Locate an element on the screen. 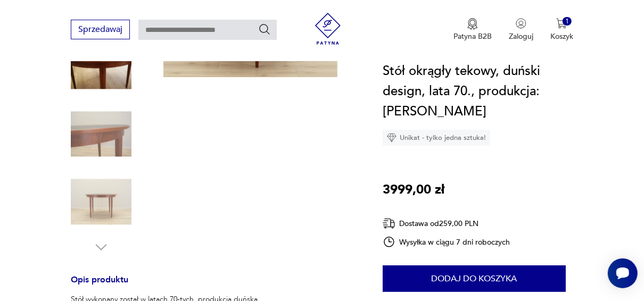  p: Zaloguj is located at coordinates (521, 36).